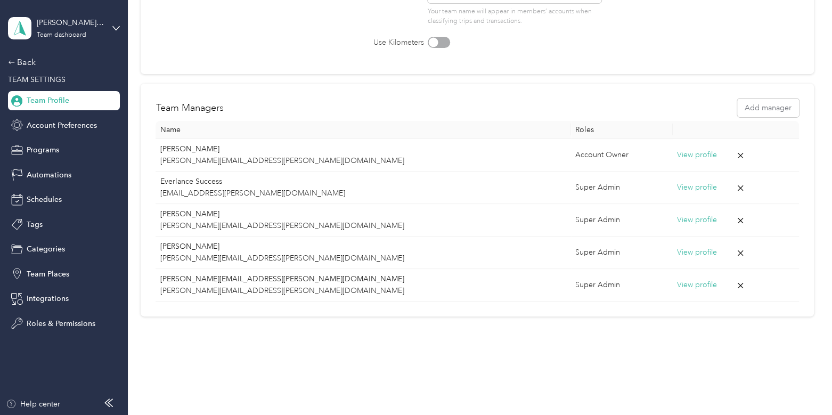 The height and width of the screenshot is (415, 832). Describe the element at coordinates (622, 155) in the screenshot. I see `div: Account Owner` at that location.